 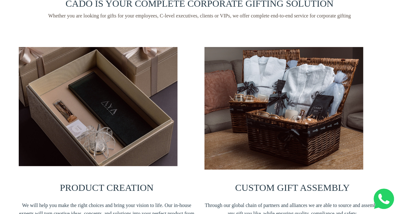 What do you see at coordinates (106, 187) in the screenshot?
I see `span: PRODUCT CREATION` at bounding box center [106, 187].